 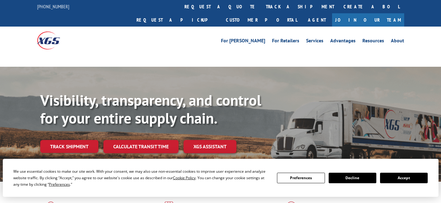 I want to click on span: Preferences, so click(x=59, y=184).